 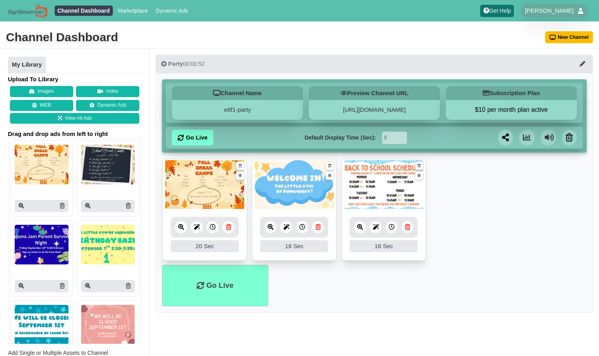 What do you see at coordinates (205, 184) in the screenshot?
I see `img: 184.735 kb` at bounding box center [205, 184].